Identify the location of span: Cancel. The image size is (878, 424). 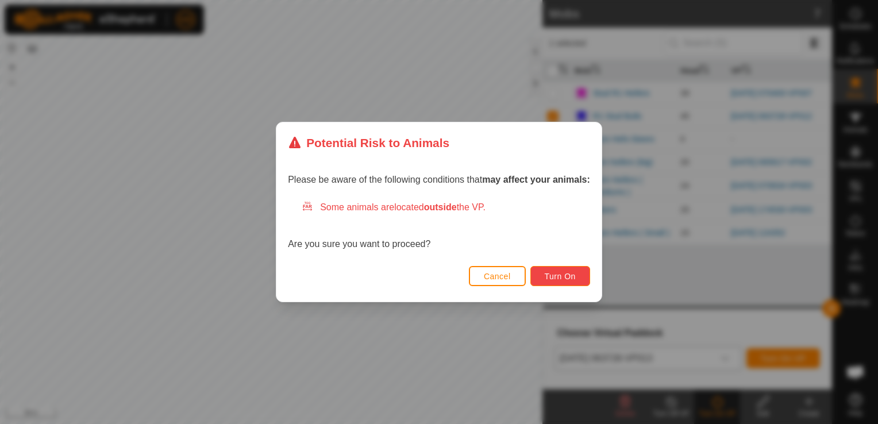
(497, 277).